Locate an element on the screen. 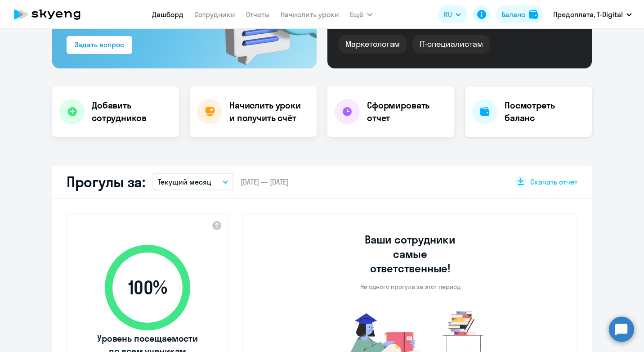 Image resolution: width=644 pixels, height=352 pixels. h4: Добавить сотрудников is located at coordinates (131, 112).